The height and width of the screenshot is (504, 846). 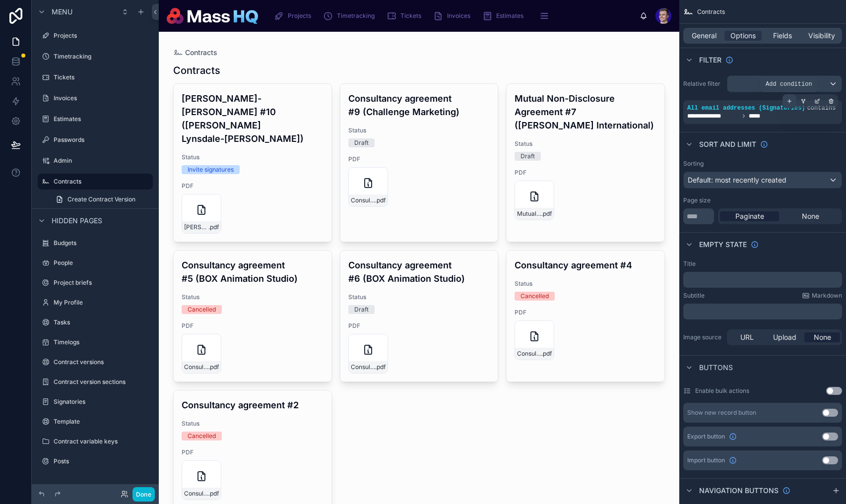 What do you see at coordinates (95, 243) in the screenshot?
I see `a: Budgets` at bounding box center [95, 243].